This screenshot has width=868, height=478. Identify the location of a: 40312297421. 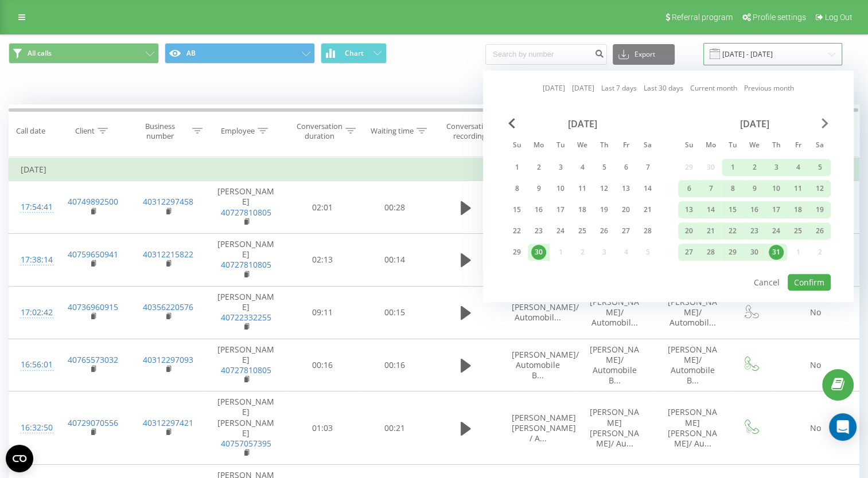
(168, 423).